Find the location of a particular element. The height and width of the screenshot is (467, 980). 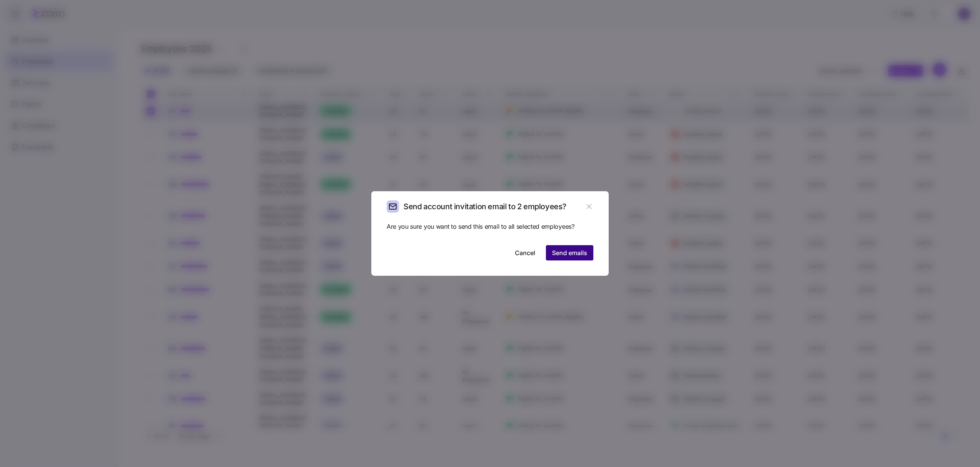

h2: Send account invitation email to 2 employees? is located at coordinates (485, 207).